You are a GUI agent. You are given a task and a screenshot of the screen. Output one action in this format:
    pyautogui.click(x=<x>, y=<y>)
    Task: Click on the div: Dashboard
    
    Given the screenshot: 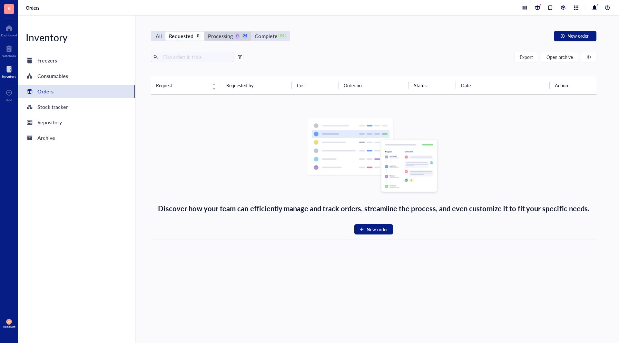 What is the action you would take?
    pyautogui.click(x=9, y=35)
    